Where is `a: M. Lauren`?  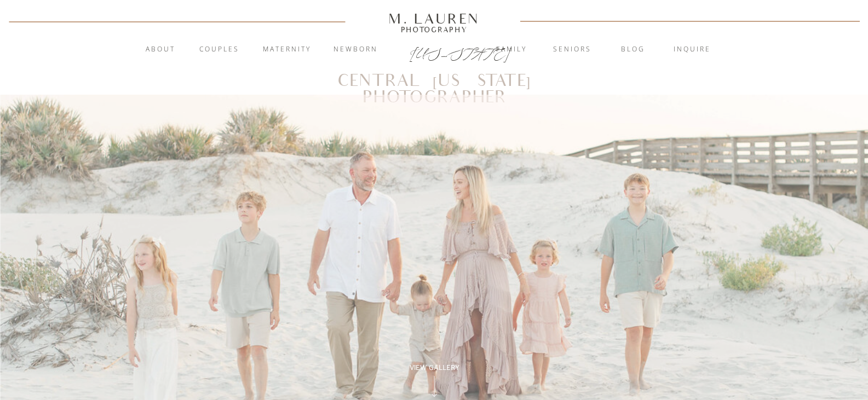
a: M. Lauren is located at coordinates (434, 18).